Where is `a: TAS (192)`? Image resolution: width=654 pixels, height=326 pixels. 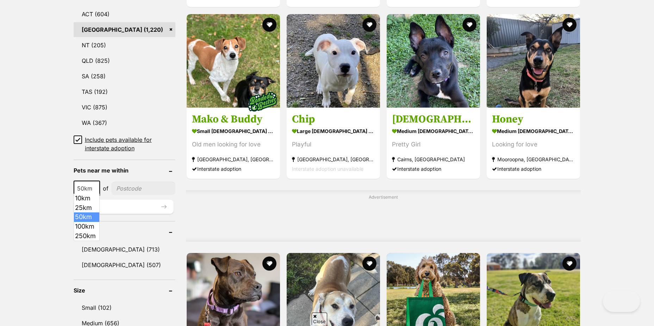 a: TAS (192) is located at coordinates (124, 92).